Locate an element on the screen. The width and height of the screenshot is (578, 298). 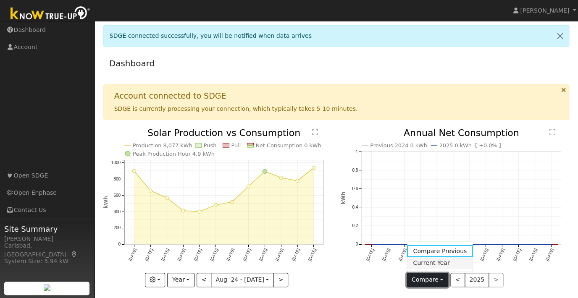
a: Dashboard is located at coordinates (132, 63).